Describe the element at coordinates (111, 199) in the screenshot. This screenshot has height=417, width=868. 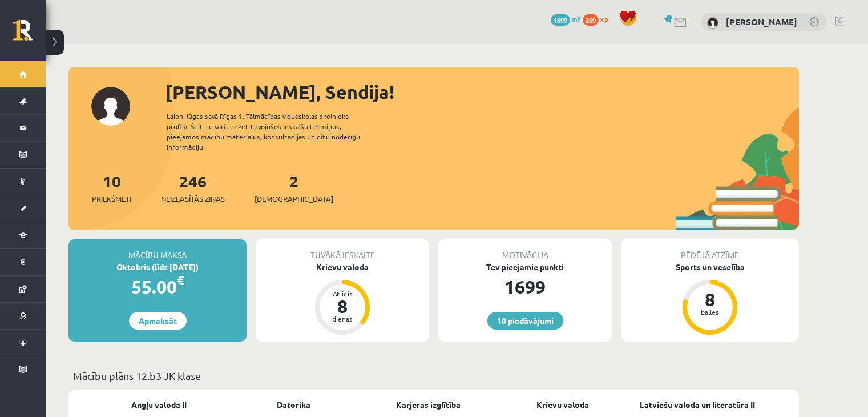
I see `span: Priekšmeti` at that location.